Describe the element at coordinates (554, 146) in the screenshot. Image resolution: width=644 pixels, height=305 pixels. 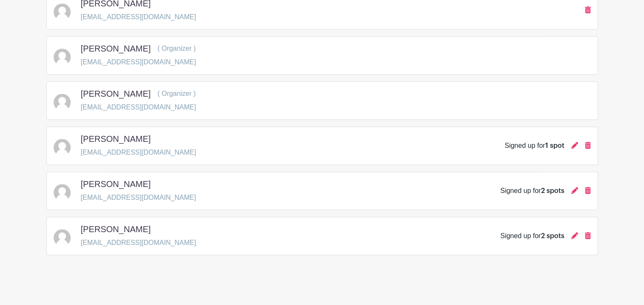
I see `span: 1 spot` at that location.